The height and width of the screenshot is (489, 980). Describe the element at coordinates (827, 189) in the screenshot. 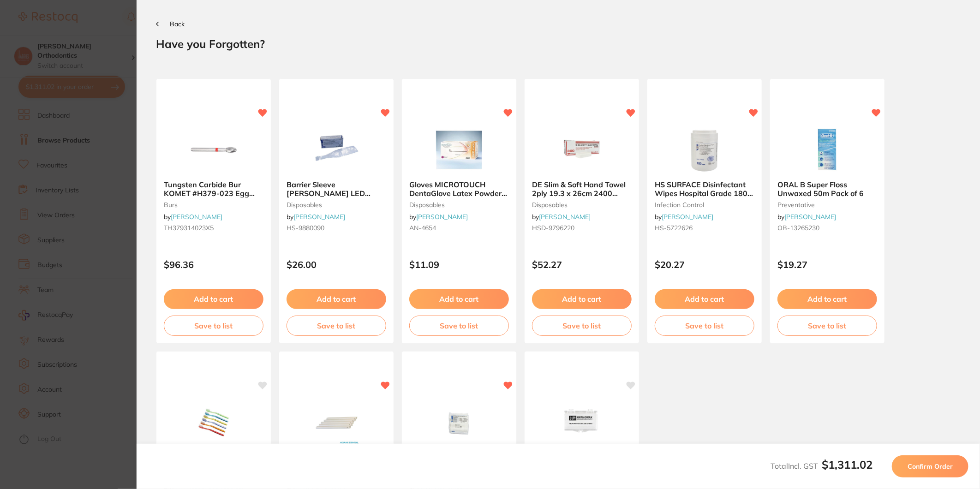

I see `b: ORAL B Super Floss Unwaxed 50m Pack of 6` at that location.